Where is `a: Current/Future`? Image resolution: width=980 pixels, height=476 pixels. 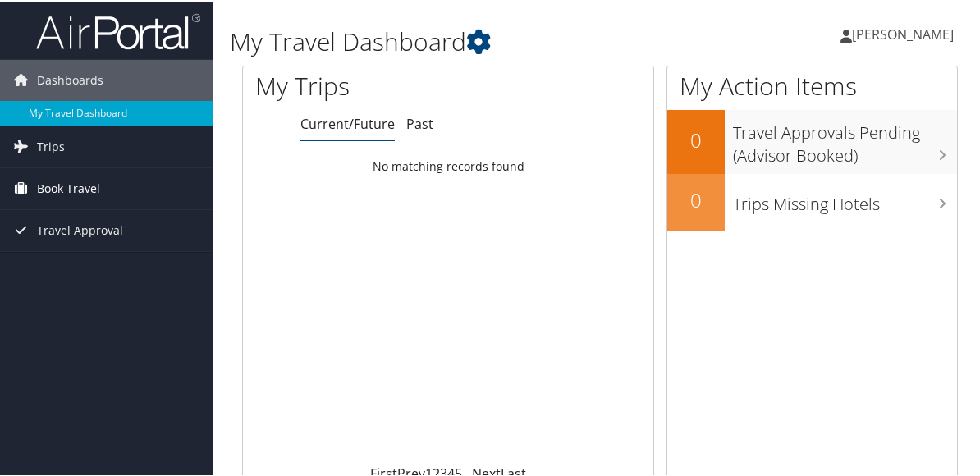 a: Current/Future is located at coordinates (347, 122).